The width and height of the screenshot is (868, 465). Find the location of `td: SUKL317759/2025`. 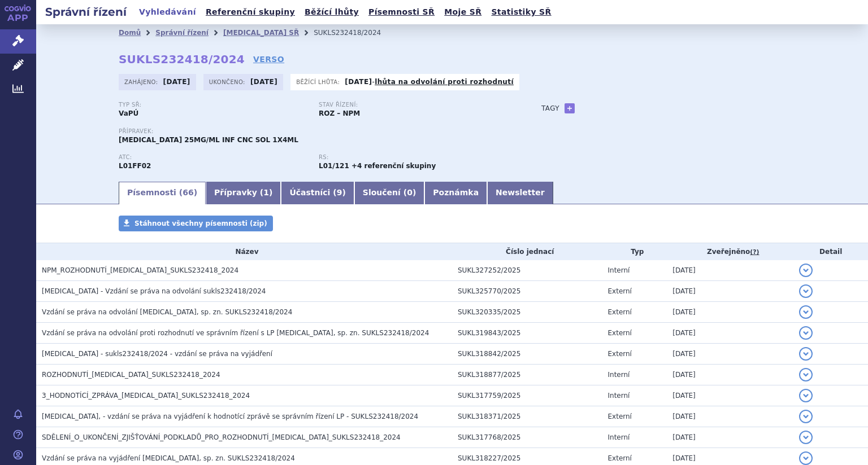

td: SUKL317759/2025 is located at coordinates (527, 396).